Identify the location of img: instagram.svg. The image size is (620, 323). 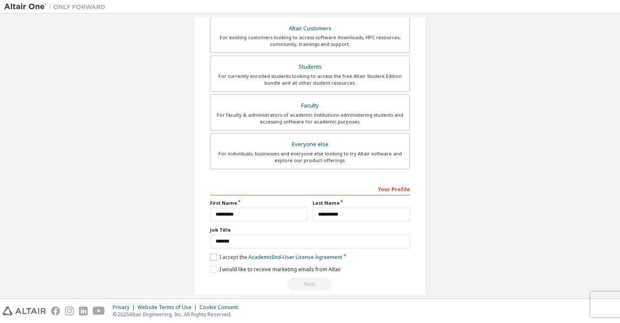
(69, 311).